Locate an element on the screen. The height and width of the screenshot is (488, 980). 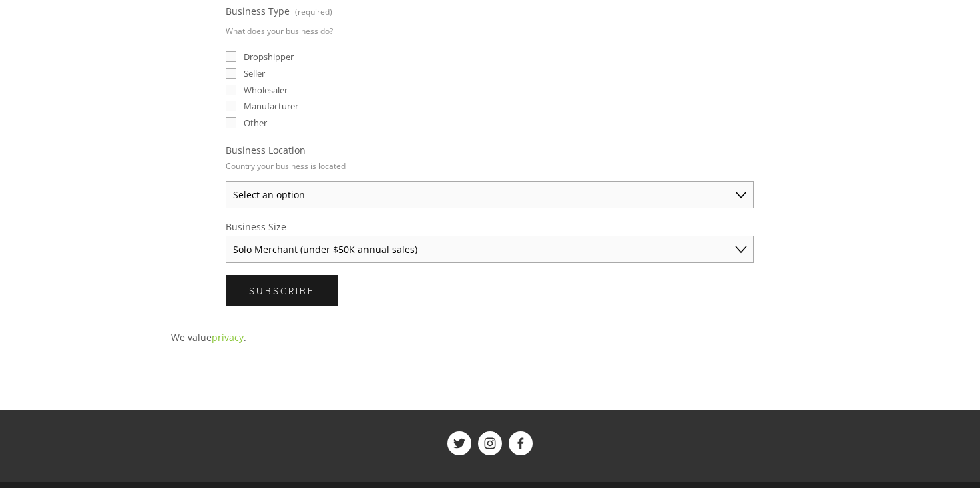
span: Business Type is located at coordinates (257, 11).